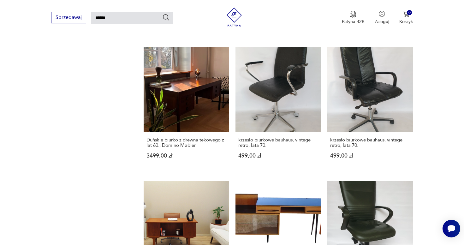 Image resolution: width=464 pixels, height=245 pixels. I want to click on a: Duńskie biurko z drewna tekowego z lat 60., Domino MøblerDuńskie biurko z drewna tekowego z lat 6..., so click(186, 109).